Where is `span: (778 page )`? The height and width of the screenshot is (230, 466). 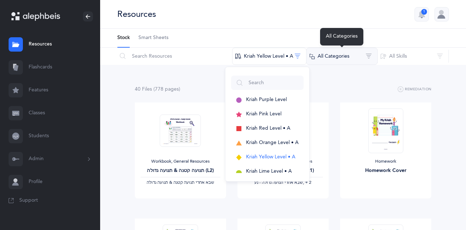 span: (778 page ) is located at coordinates (167, 89).